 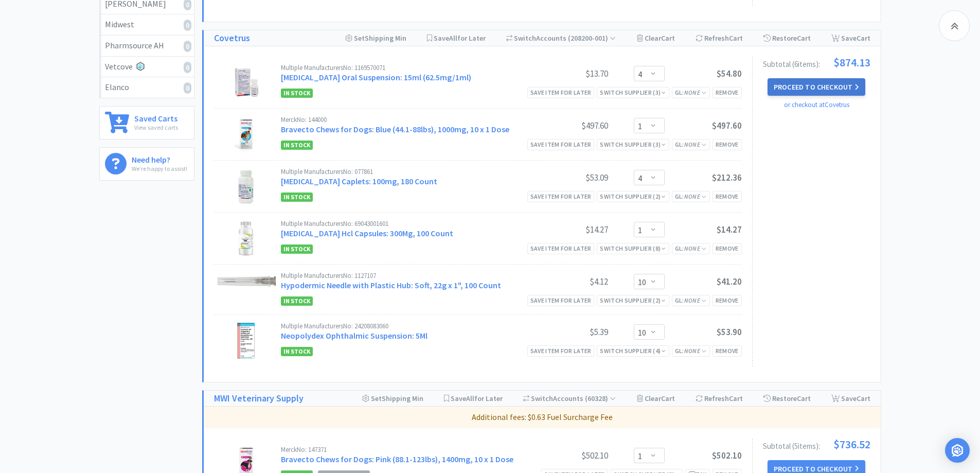 What do you see at coordinates (406, 171) in the screenshot?
I see `div: Multiple Manufacturers No: 077861` at bounding box center [406, 171].